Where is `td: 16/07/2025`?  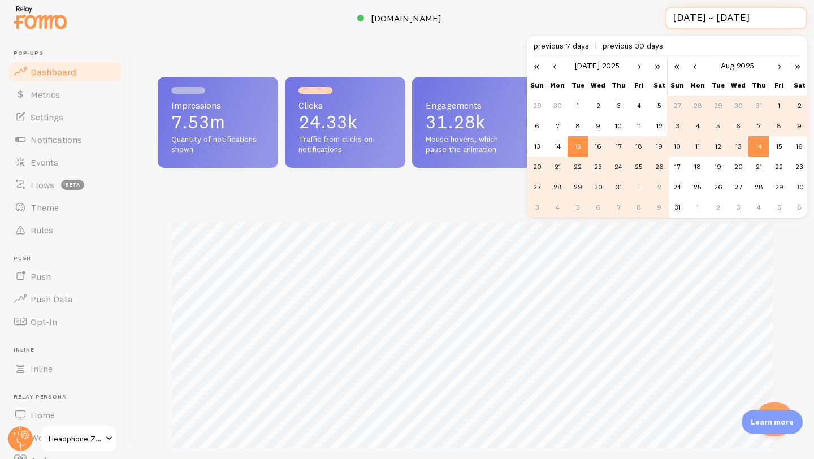
td: 16/07/2025 is located at coordinates (598, 146).